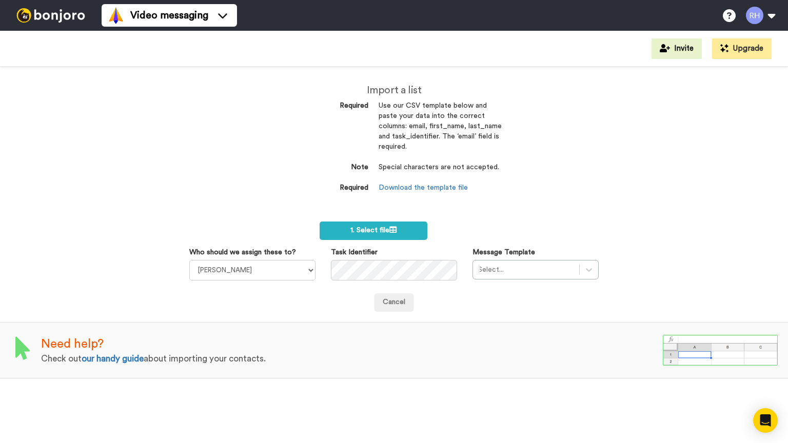 Image resolution: width=788 pixels, height=443 pixels. What do you see at coordinates (352, 359) in the screenshot?
I see `div: Check out about importing your contacts.` at bounding box center [352, 359].